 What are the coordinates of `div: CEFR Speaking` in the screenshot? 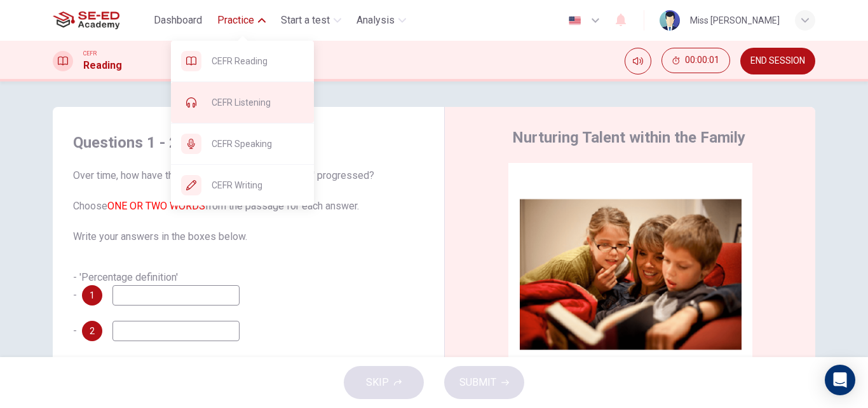 It's located at (242, 144).